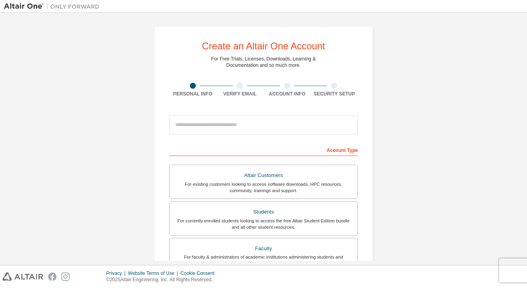 This screenshot has width=527, height=288. Describe the element at coordinates (264, 188) in the screenshot. I see `div: For existing customers looking to access software downloads, HPC resources, community, trainings ...` at that location.